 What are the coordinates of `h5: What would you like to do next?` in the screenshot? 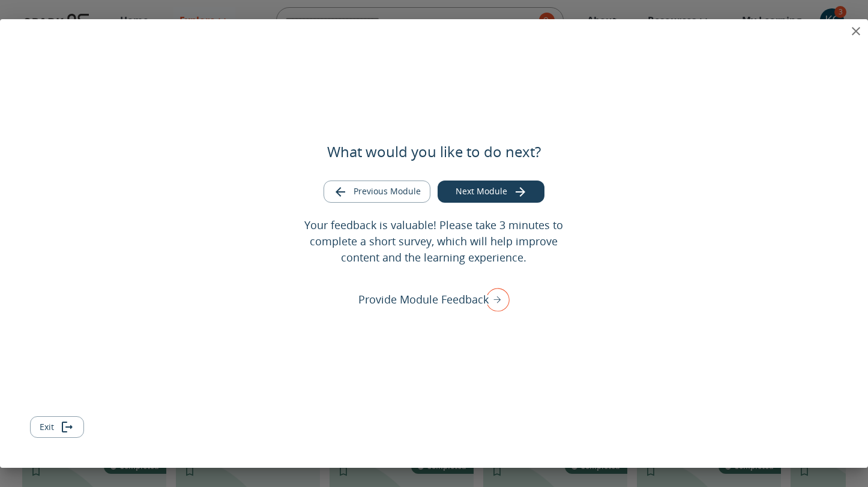 It's located at (434, 152).